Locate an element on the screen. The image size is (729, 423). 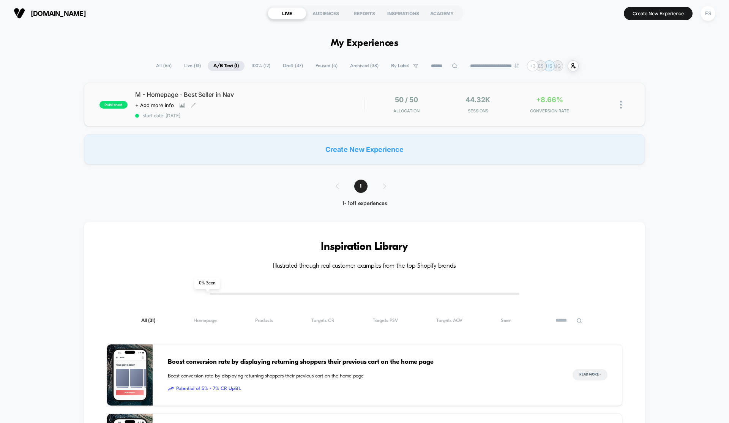
h1: My Experiences is located at coordinates (365, 43).